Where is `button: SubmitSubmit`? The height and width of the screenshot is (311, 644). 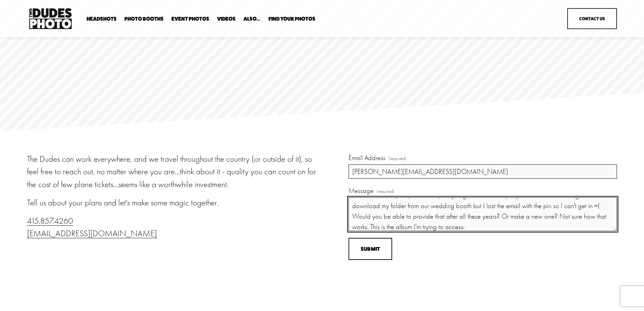
button: SubmitSubmit is located at coordinates (370, 249).